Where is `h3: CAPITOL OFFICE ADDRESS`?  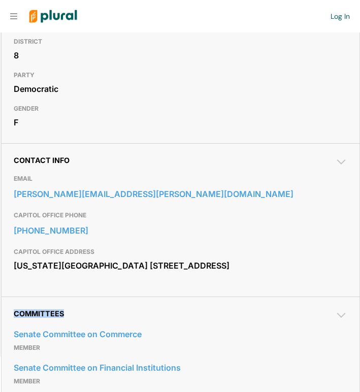 h3: CAPITOL OFFICE ADDRESS is located at coordinates (180, 252).